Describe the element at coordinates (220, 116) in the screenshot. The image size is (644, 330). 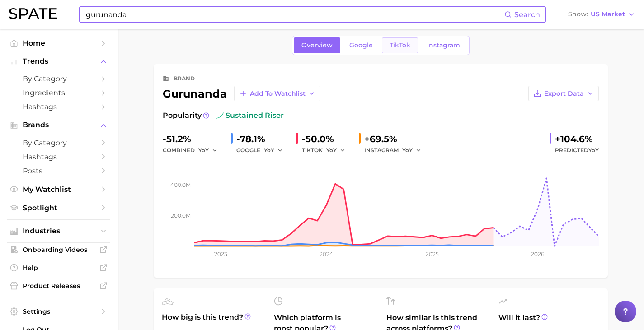
I see `img: sustained riser` at that location.